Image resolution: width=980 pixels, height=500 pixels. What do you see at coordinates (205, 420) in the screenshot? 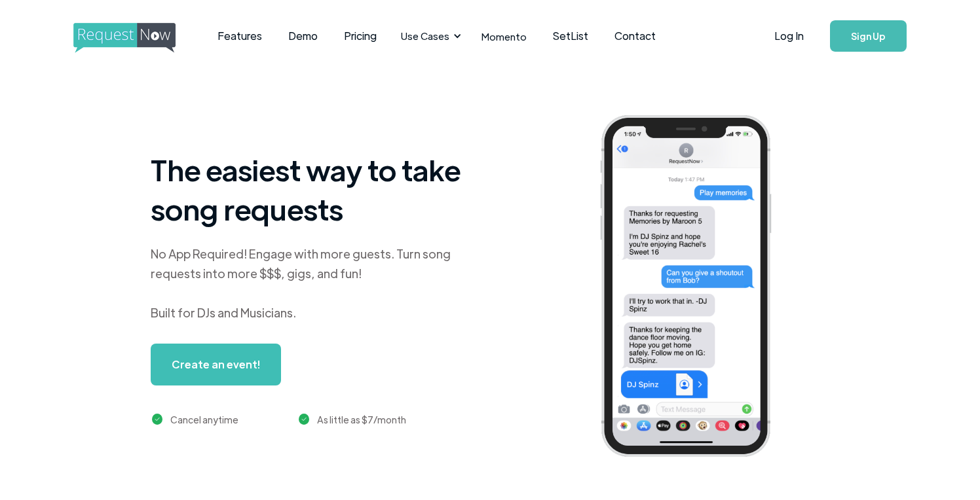
I see `div: Cancel anytime` at bounding box center [205, 420].